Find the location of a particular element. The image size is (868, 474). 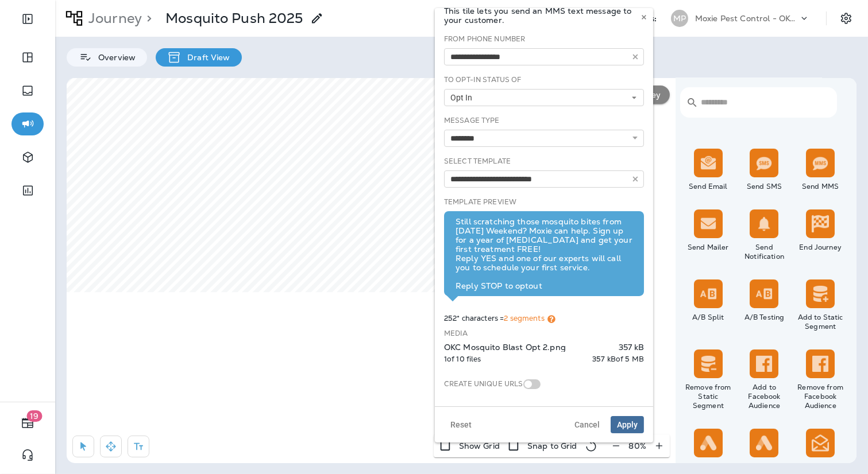

label: Message Type is located at coordinates (471, 121).